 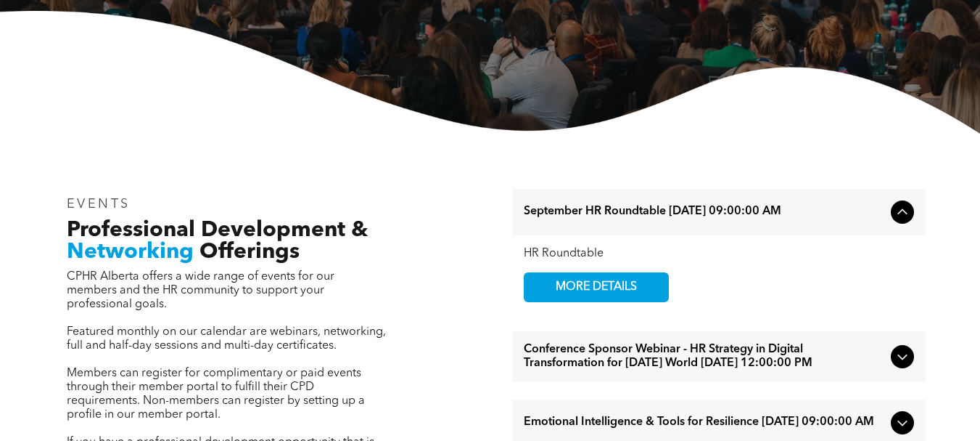 What do you see at coordinates (130, 252) in the screenshot?
I see `span: Networking` at bounding box center [130, 252].